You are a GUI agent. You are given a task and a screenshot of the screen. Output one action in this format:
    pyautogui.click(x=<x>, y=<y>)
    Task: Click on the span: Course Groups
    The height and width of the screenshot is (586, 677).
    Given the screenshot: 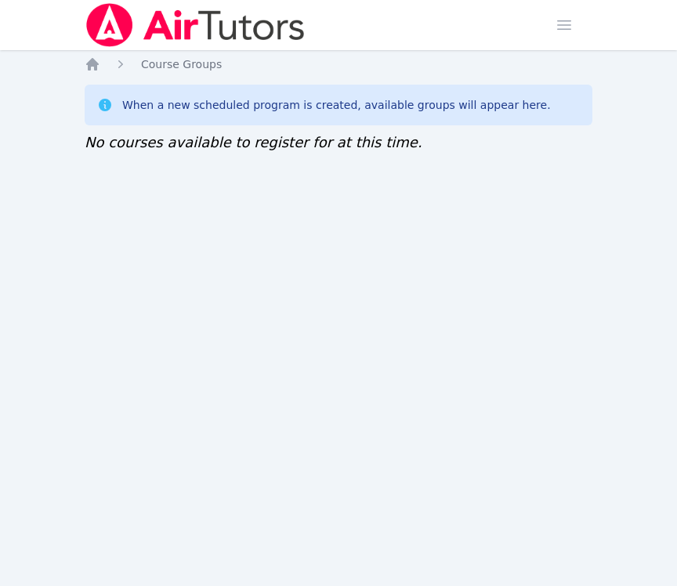 What is the action you would take?
    pyautogui.click(x=181, y=64)
    